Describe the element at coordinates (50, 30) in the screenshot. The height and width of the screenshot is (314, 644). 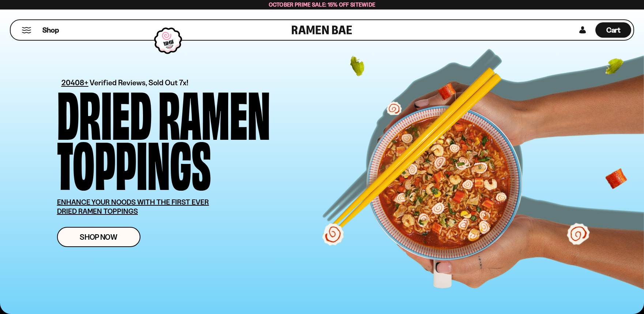
I see `a: Shop` at that location.